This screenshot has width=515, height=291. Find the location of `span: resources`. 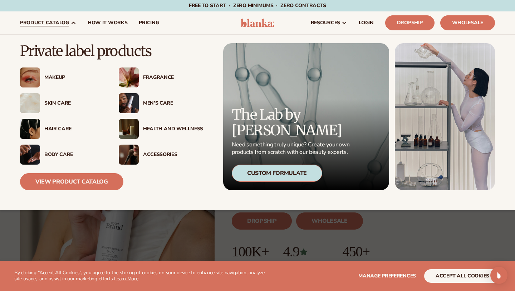

span: resources is located at coordinates (325, 23).